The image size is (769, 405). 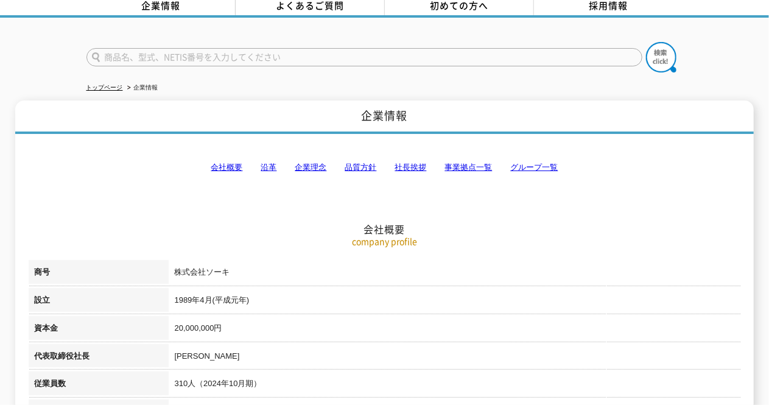 I want to click on h1: 企業情報, so click(x=384, y=117).